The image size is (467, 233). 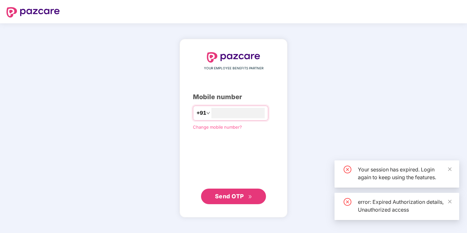 I want to click on span: Send OTP, so click(x=229, y=196).